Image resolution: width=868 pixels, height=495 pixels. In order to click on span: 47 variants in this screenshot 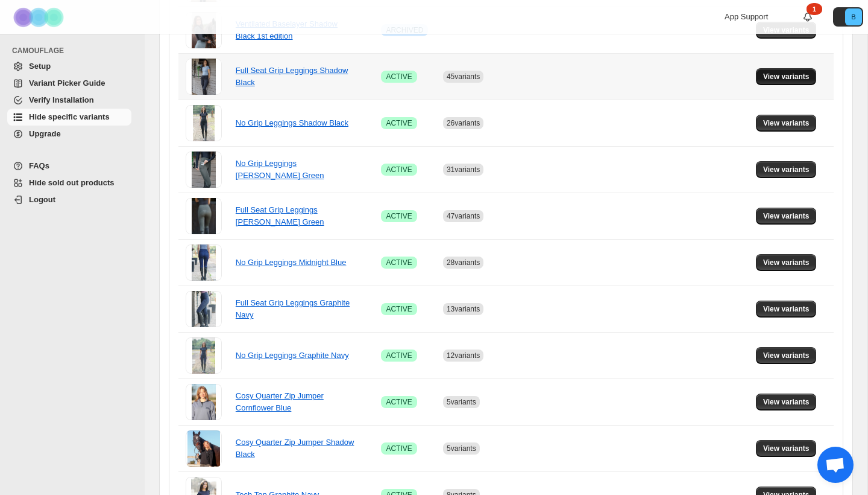, I will do `click(463, 216)`.